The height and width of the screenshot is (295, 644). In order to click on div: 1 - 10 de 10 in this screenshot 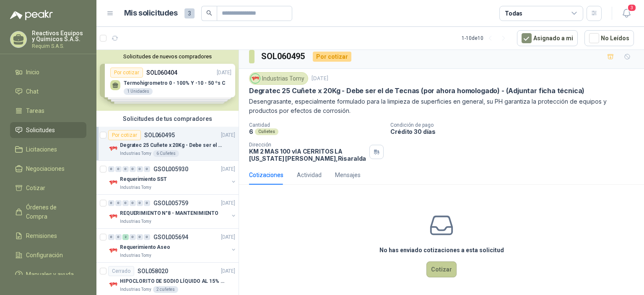, I will do `click(486, 38)`.